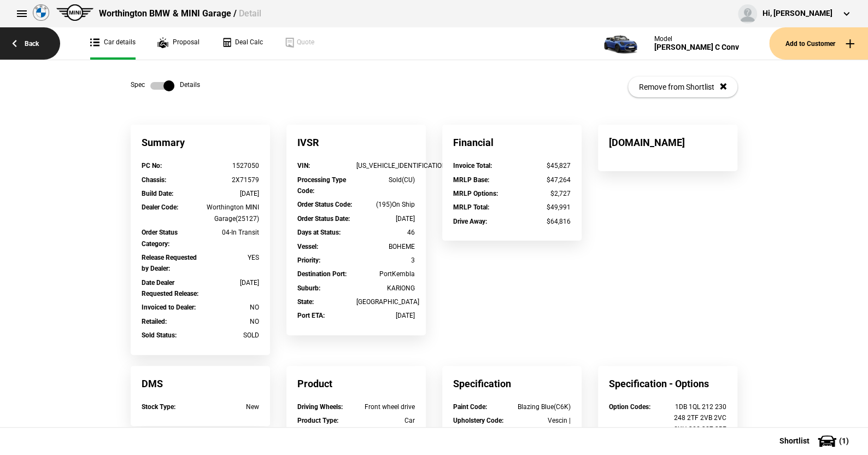 The height and width of the screenshot is (455, 868). I want to click on div: $64,816, so click(542, 221).